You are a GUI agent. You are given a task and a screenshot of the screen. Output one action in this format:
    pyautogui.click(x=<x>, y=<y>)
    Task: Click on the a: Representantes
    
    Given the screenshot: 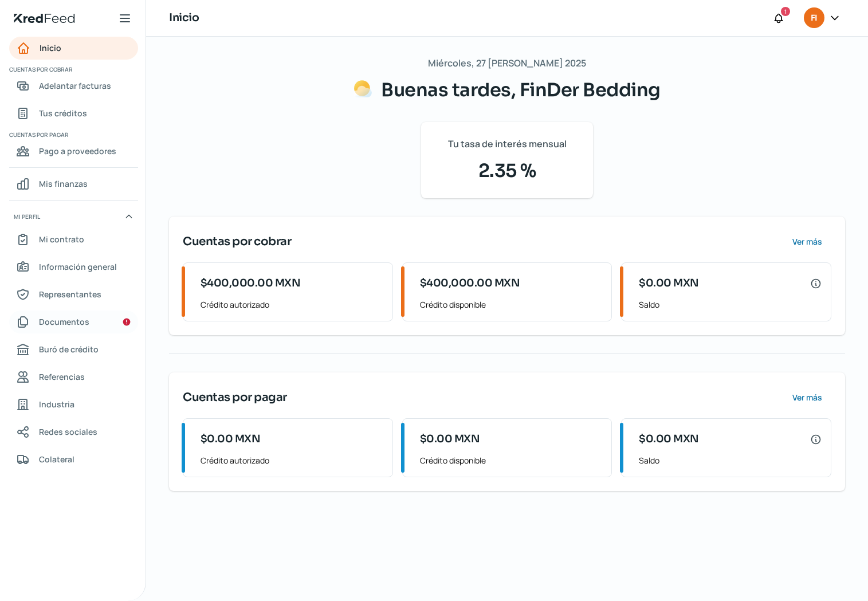 What is the action you would take?
    pyautogui.click(x=74, y=294)
    